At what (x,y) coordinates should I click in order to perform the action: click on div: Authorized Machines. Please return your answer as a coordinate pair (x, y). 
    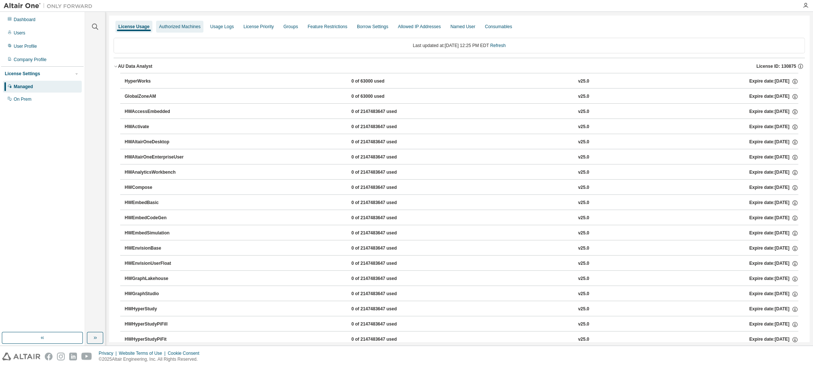
    Looking at the image, I should click on (180, 27).